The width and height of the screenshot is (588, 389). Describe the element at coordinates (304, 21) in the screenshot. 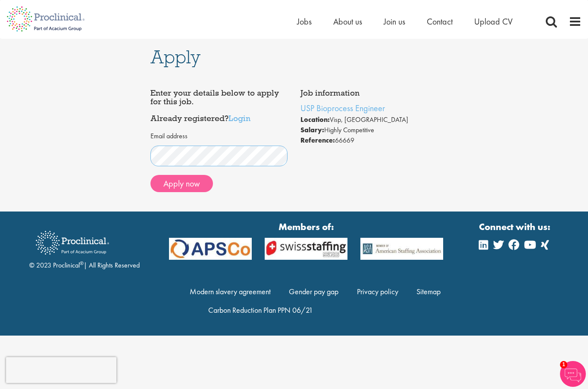

I see `a: Jobs` at that location.